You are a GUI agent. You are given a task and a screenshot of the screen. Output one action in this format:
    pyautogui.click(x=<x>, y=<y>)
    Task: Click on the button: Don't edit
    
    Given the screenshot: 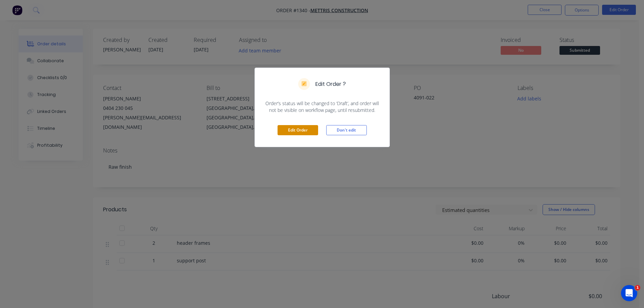 What is the action you would take?
    pyautogui.click(x=346, y=130)
    